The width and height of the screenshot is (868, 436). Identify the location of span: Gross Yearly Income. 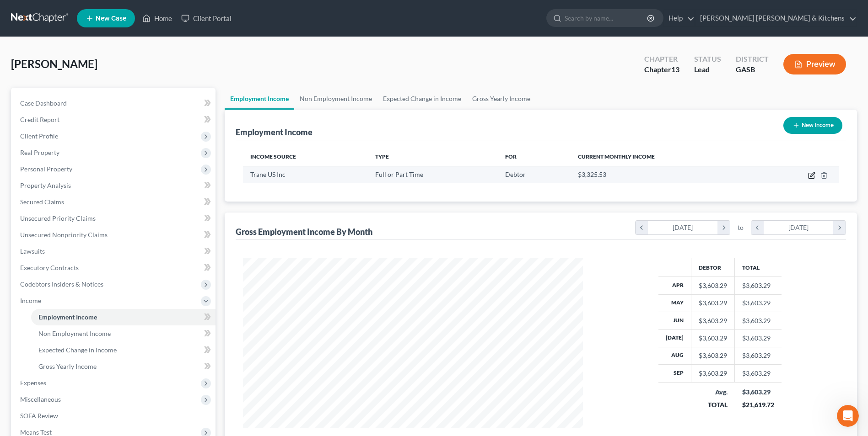
(67, 366).